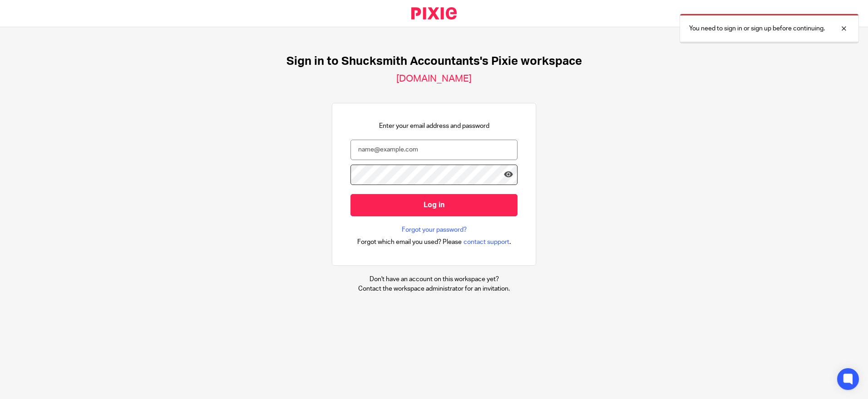  What do you see at coordinates (434, 126) in the screenshot?
I see `p: Enter your email address and password` at bounding box center [434, 126].